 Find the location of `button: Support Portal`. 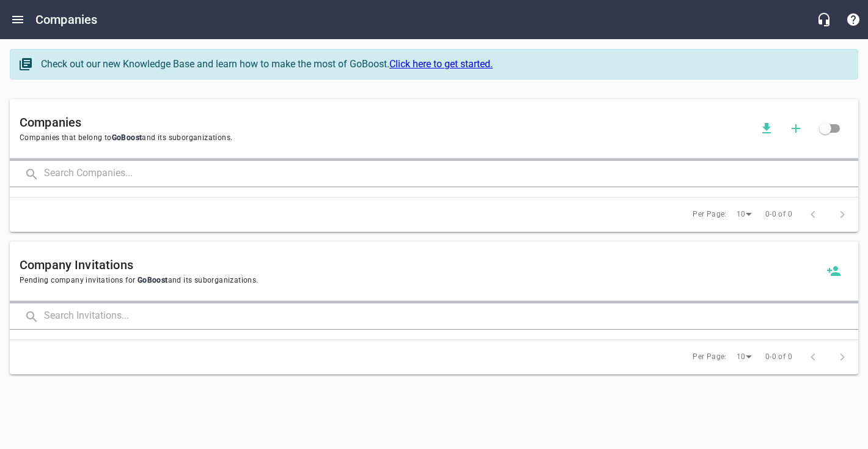

button: Support Portal is located at coordinates (853, 19).